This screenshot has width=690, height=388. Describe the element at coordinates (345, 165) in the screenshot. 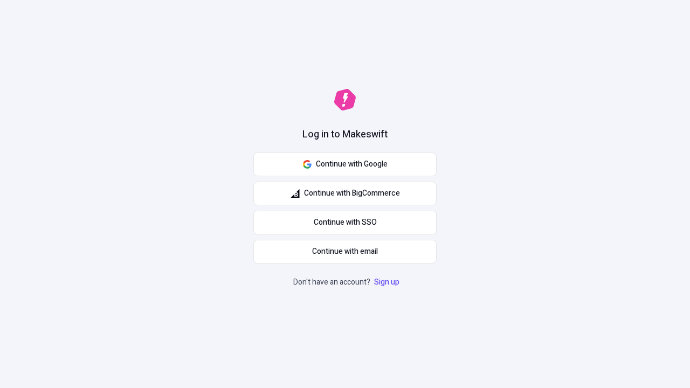

I see `button: Continue with Google` at that location.